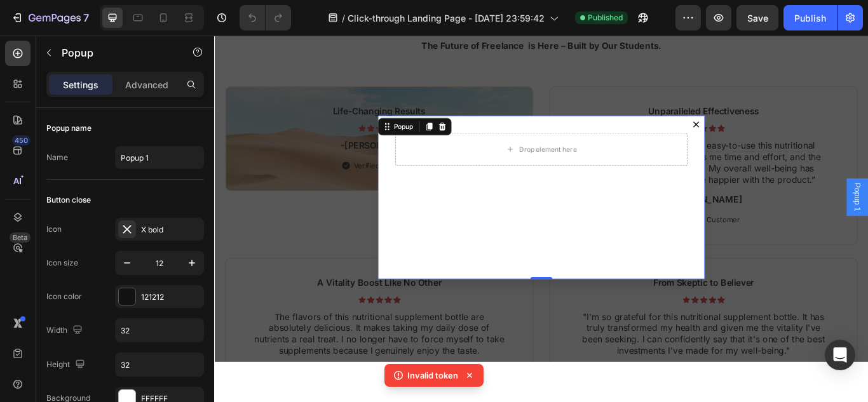 The width and height of the screenshot is (868, 402). What do you see at coordinates (171, 230) in the screenshot?
I see `div: X bold` at bounding box center [171, 230].